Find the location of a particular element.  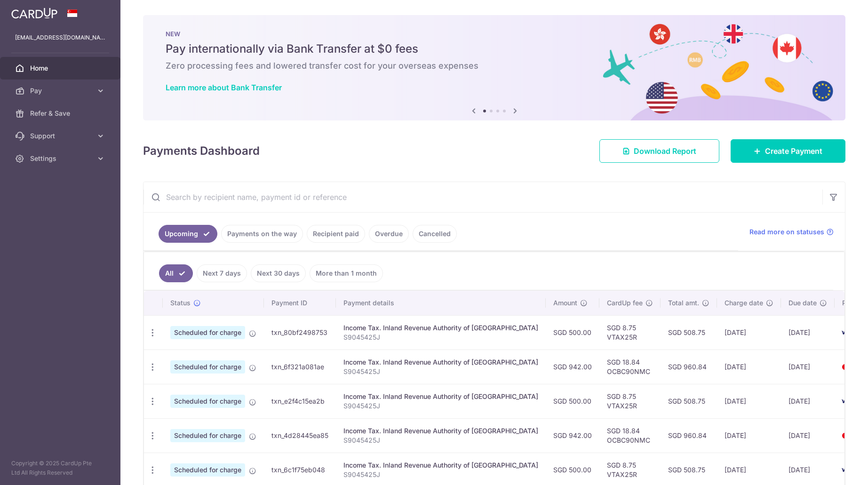

span: Pay is located at coordinates (61, 91).